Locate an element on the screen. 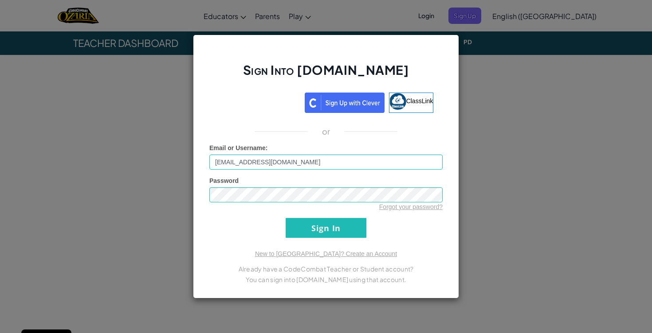 The width and height of the screenshot is (652, 333). img: classlink-logo-small.png is located at coordinates (398, 102).